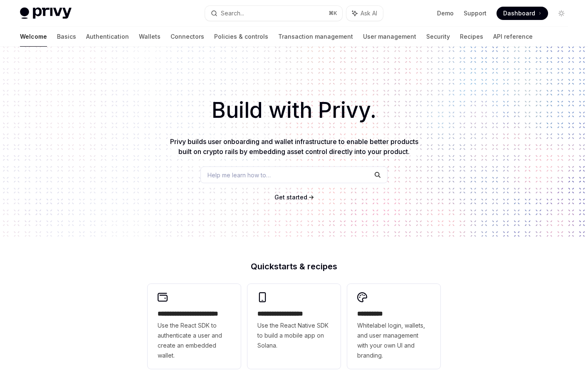 The image size is (588, 373). Describe the element at coordinates (239, 175) in the screenshot. I see `span: Help me learn how to…` at that location.